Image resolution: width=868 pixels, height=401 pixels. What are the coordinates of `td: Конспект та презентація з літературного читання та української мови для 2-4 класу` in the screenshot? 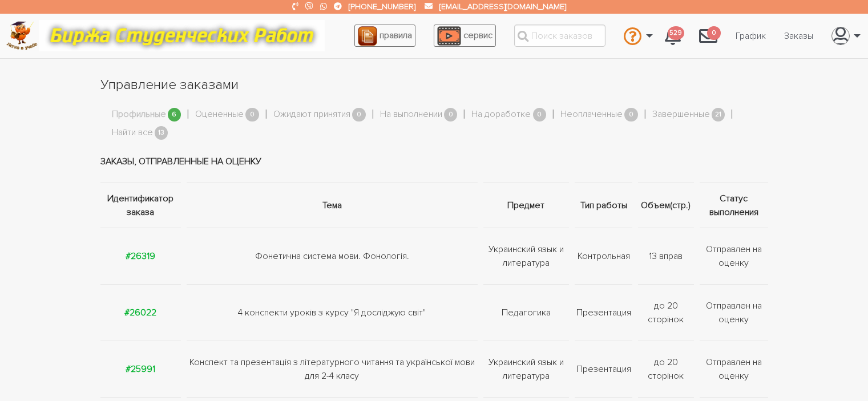 It's located at (332, 369).